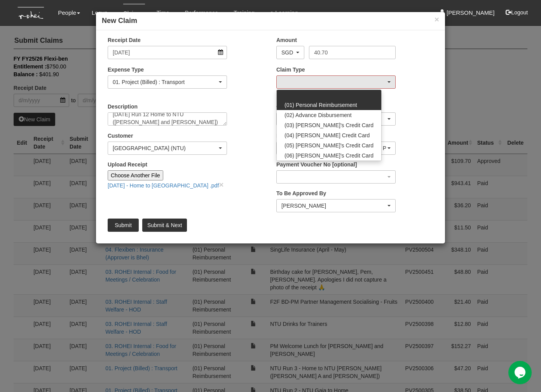 The image size is (541, 392). Describe the element at coordinates (167, 52) in the screenshot. I see `input: d/m/yyyy` at that location.